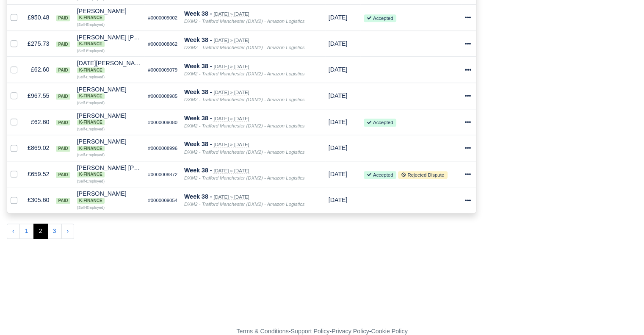 Image resolution: width=644 pixels, height=335 pixels. Describe the element at coordinates (26, 231) in the screenshot. I see `button: 1` at that location.